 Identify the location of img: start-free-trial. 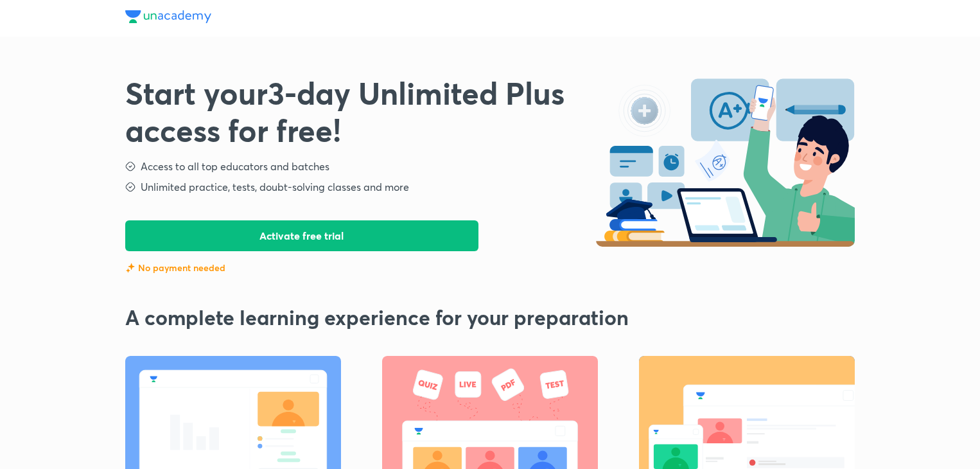
(725, 161).